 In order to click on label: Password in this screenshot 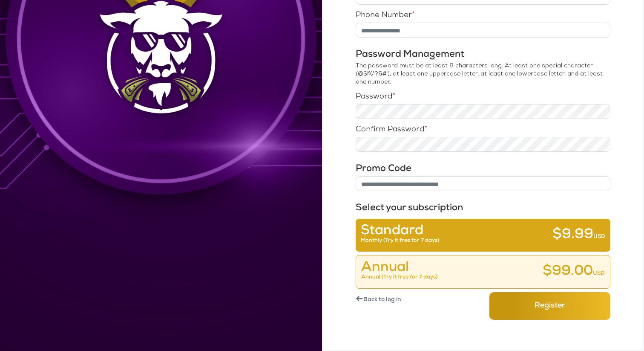, I will do `click(376, 96)`.